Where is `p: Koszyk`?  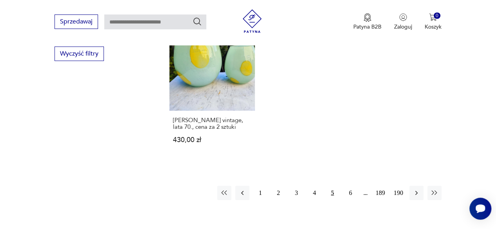 p: Koszyk is located at coordinates (433, 27).